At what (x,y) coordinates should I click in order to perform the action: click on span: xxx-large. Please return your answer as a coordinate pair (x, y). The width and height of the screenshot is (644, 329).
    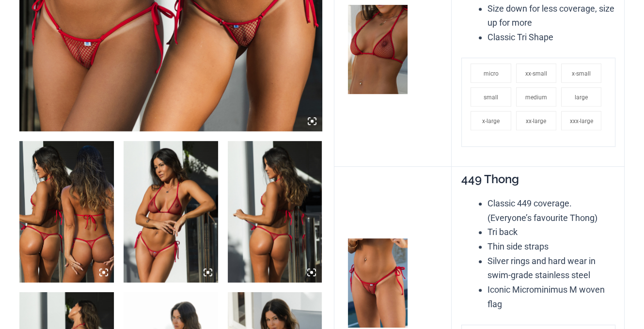
    Looking at the image, I should click on (581, 121).